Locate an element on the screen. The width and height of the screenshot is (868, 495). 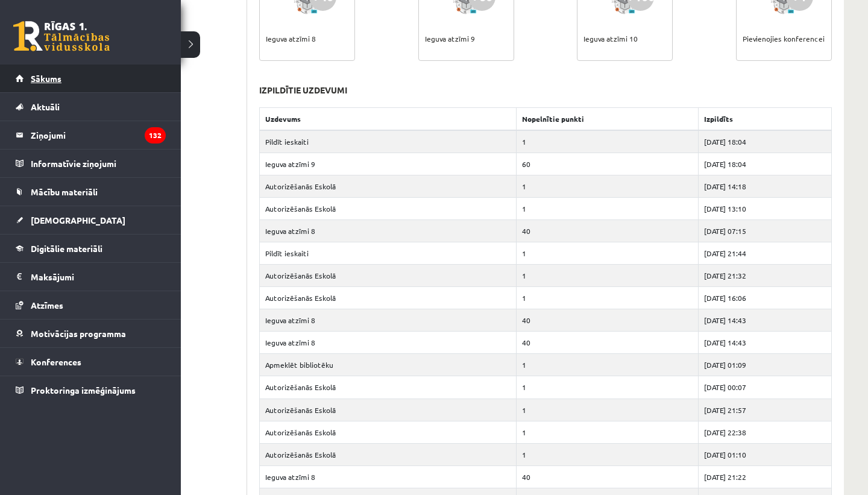
td: Apmeklēt bibliotēku is located at coordinates (388, 365).